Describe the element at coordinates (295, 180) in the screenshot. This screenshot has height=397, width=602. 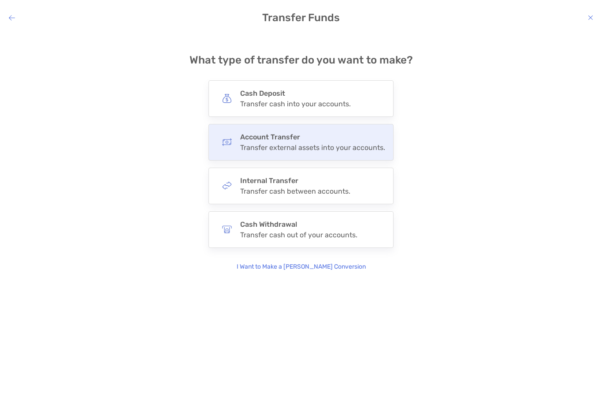
I see `h4: Internal Transfer` at that location.